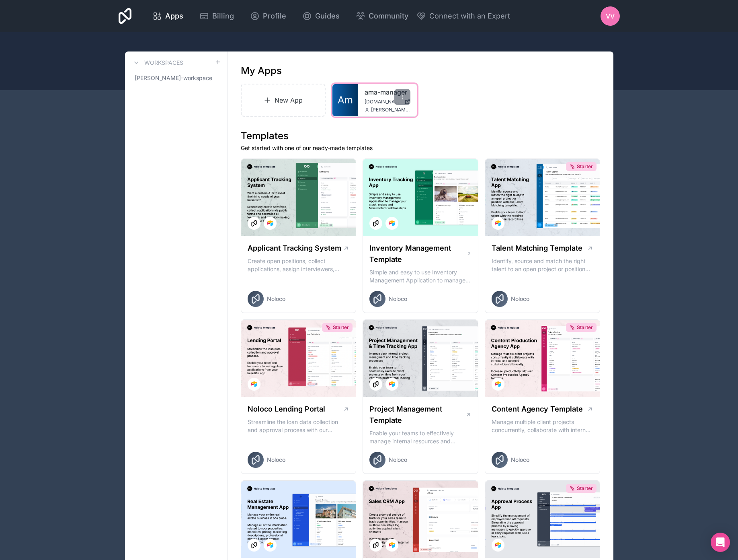  Describe the element at coordinates (543, 426) in the screenshot. I see `p: Manage multiple client projects concurrently, collaborate with internal and external stakeholders...` at that location.